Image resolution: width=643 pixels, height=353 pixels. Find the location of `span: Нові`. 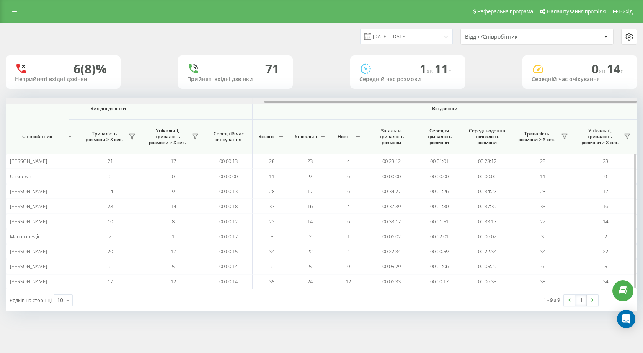

span: Нові is located at coordinates (343, 137).